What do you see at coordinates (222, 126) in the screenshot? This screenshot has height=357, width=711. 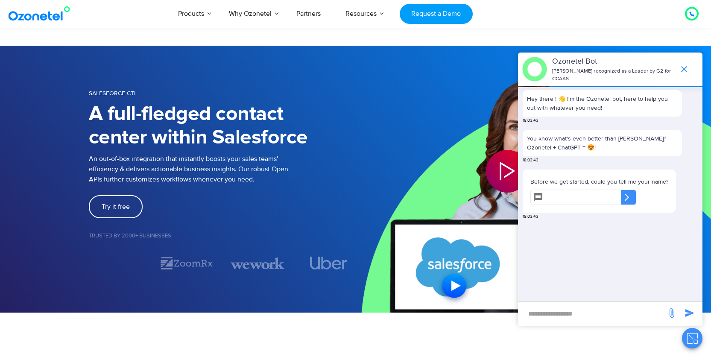 I see `h1: A full-fledged contact center within Salesforce` at bounding box center [222, 126].